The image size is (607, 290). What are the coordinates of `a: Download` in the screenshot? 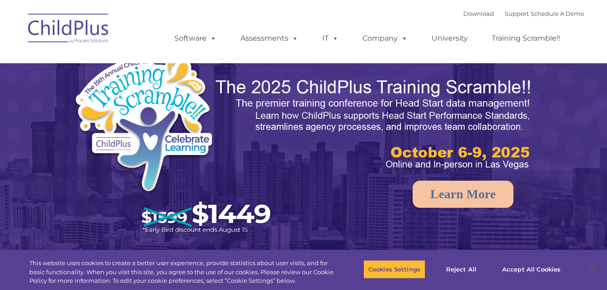 It's located at (479, 14).